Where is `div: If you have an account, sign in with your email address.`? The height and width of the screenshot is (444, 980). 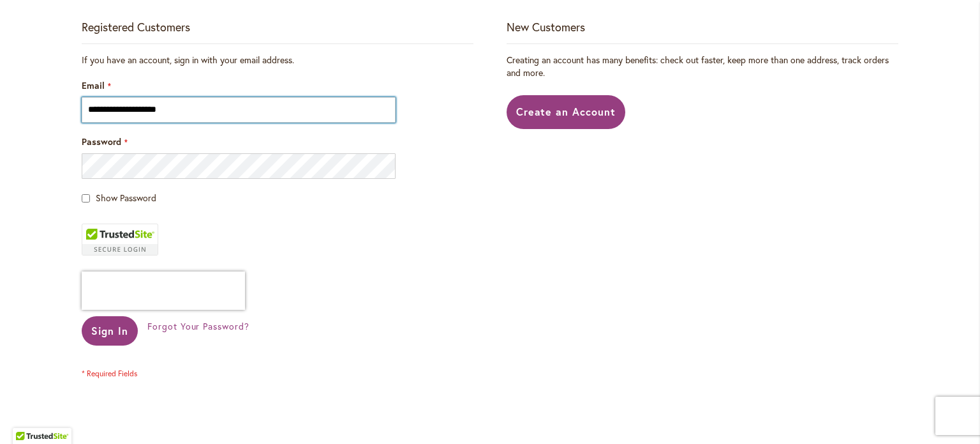 div: If you have an account, sign in with your email address. is located at coordinates (277, 60).